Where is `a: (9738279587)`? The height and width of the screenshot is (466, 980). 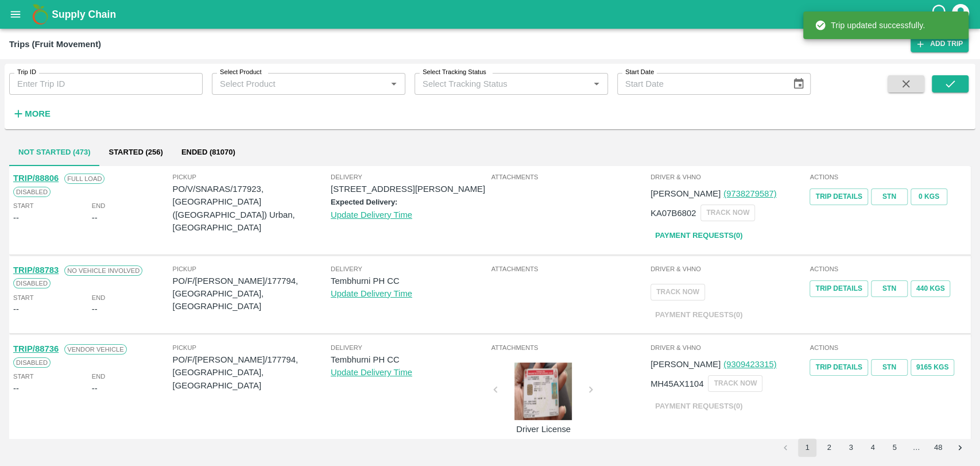
a: (9738279587) is located at coordinates (750, 193).